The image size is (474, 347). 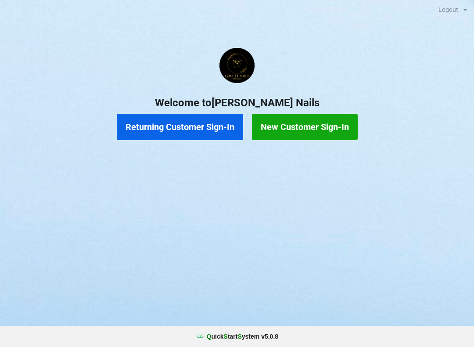 What do you see at coordinates (305, 127) in the screenshot?
I see `button: New Customer Sign-In` at bounding box center [305, 127].